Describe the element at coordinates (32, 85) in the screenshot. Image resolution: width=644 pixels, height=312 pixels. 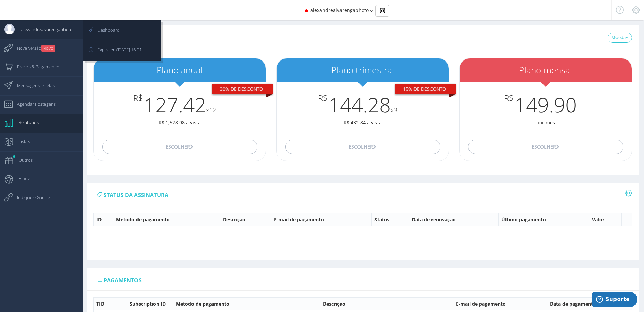
I see `span: Mensagens Diretas` at that location.